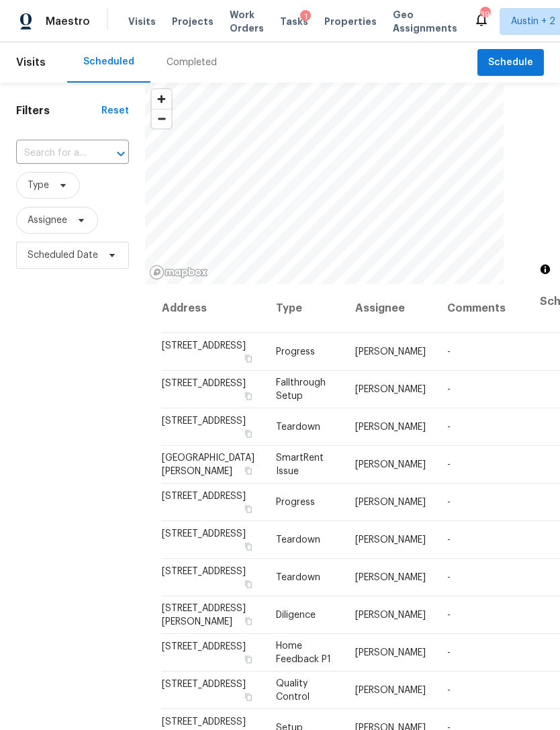 This screenshot has height=730, width=560. Describe the element at coordinates (303, 653) in the screenshot. I see `span: Home Feedback P1` at that location.